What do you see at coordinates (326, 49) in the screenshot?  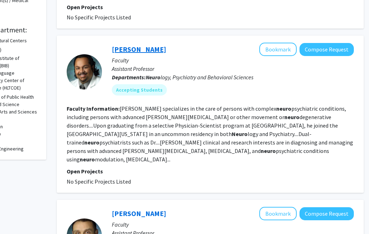 I see `button: Compose Request to Ankur Butala` at bounding box center [326, 49].